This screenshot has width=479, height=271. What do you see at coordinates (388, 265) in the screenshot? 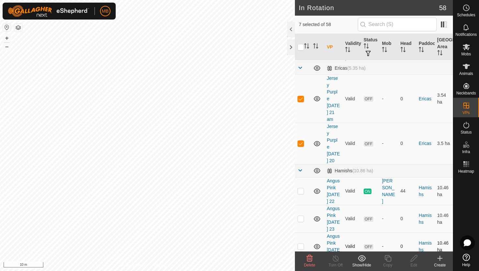
I see `div: Copy` at bounding box center [388, 265].